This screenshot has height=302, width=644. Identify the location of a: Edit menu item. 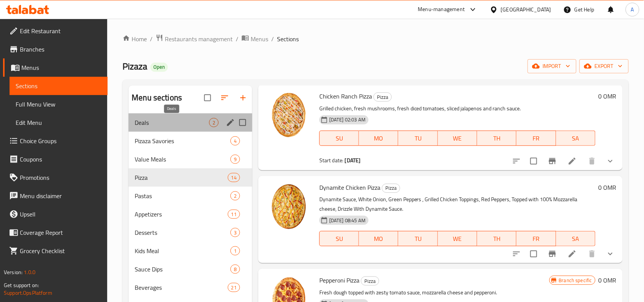
(572, 254).